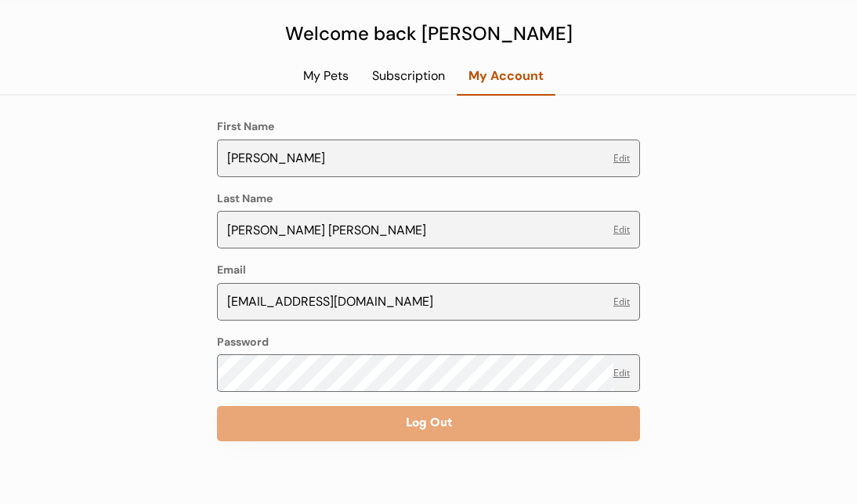 The image size is (857, 504). Describe the element at coordinates (244, 199) in the screenshot. I see `div: Last Name` at that location.